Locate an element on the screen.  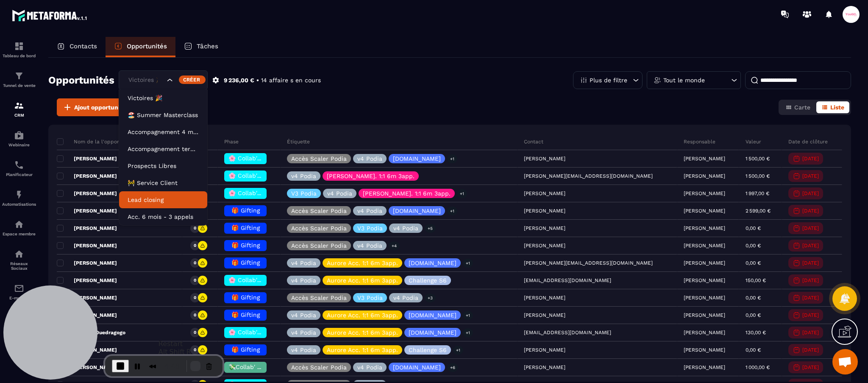
p: Valeur is located at coordinates (753, 142).